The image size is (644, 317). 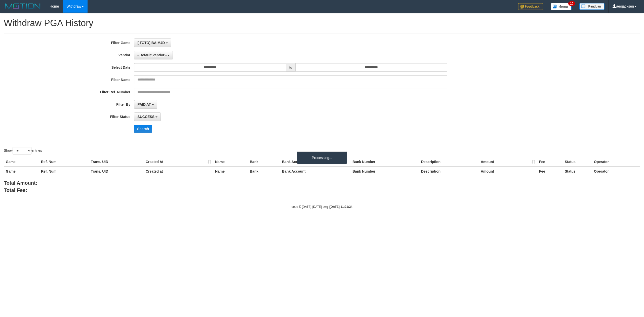 What do you see at coordinates (178, 171) in the screenshot?
I see `th: Created at` at bounding box center [178, 171].